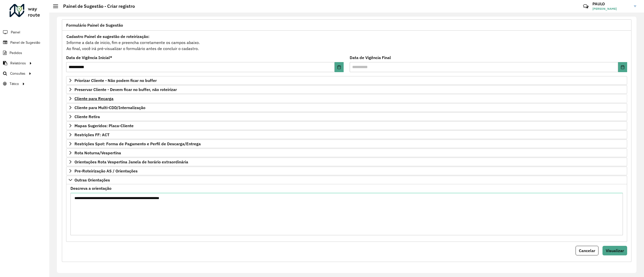 This screenshot has height=277, width=644. What do you see at coordinates (611, 4) in the screenshot?
I see `h3: PAULO` at bounding box center [611, 4].